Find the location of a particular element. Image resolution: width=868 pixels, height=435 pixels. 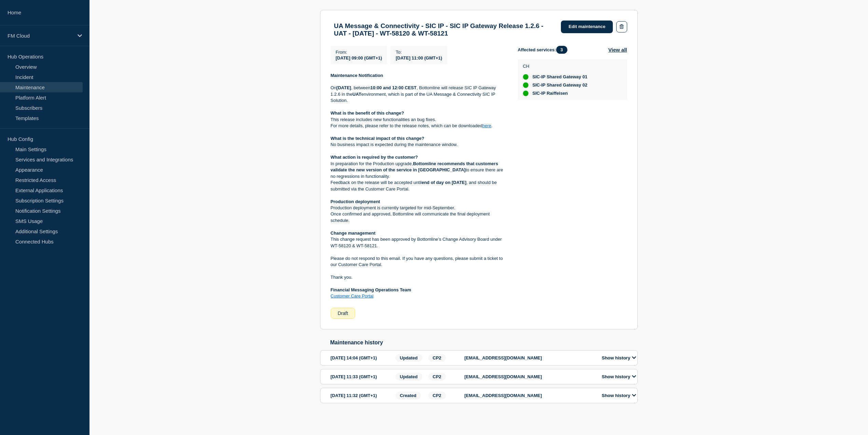

p: To : is located at coordinates (419, 52).